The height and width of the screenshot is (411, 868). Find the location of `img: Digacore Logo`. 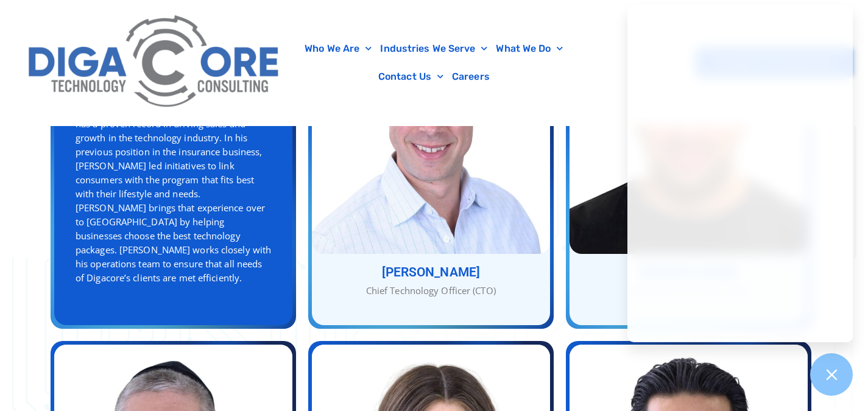

img: Digacore Logo is located at coordinates (155, 63).